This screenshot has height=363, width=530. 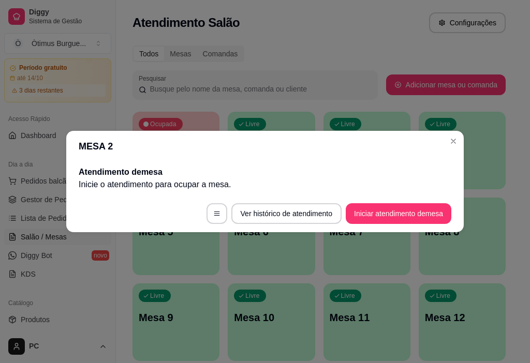 What do you see at coordinates (265, 146) in the screenshot?
I see `header: MESA 2` at bounding box center [265, 146].